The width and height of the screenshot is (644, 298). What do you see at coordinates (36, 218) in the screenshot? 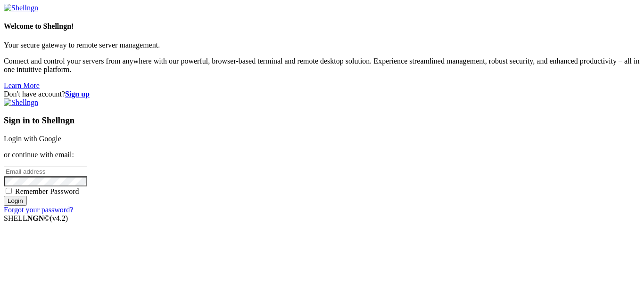
I see `b: NGN` at bounding box center [36, 218].